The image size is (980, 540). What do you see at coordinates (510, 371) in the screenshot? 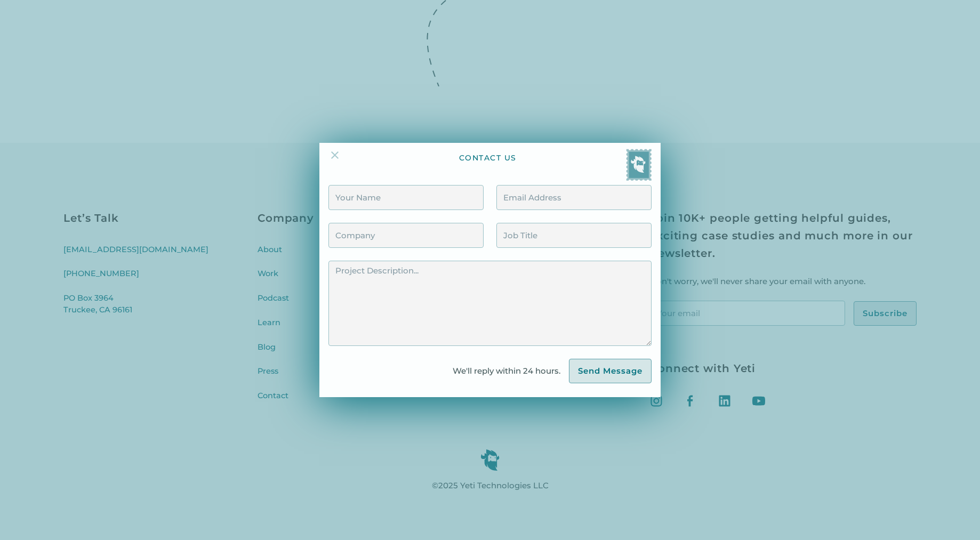
I see `div: We'll reply within 24 hours.` at bounding box center [510, 371].